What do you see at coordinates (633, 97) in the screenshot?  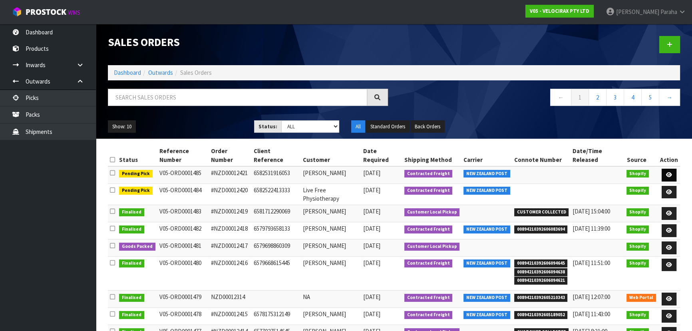 I see `a: 4` at bounding box center [633, 97].